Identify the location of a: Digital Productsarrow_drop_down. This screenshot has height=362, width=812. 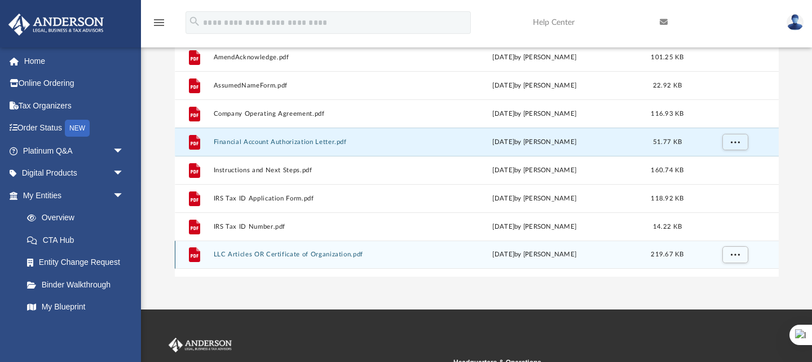
(74, 173).